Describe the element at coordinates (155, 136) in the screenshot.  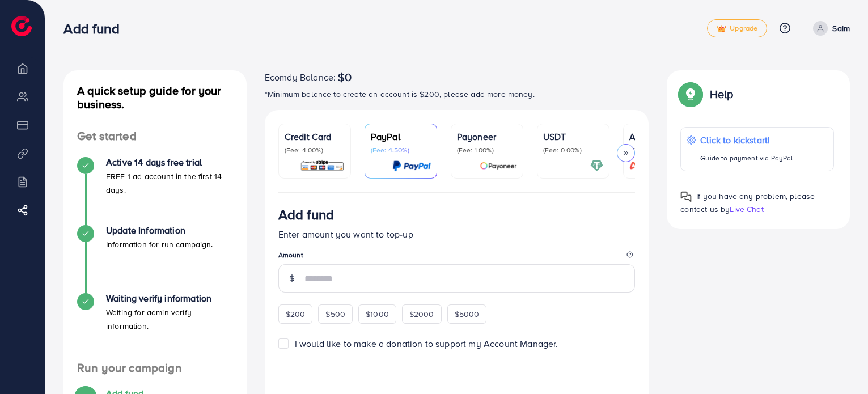
I see `h4: Get started` at that location.